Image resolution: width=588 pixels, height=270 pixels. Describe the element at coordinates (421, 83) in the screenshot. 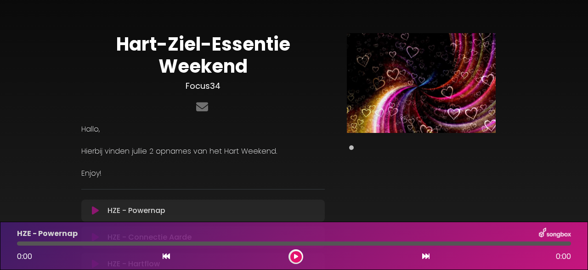

I see `img: Main Media` at that location.